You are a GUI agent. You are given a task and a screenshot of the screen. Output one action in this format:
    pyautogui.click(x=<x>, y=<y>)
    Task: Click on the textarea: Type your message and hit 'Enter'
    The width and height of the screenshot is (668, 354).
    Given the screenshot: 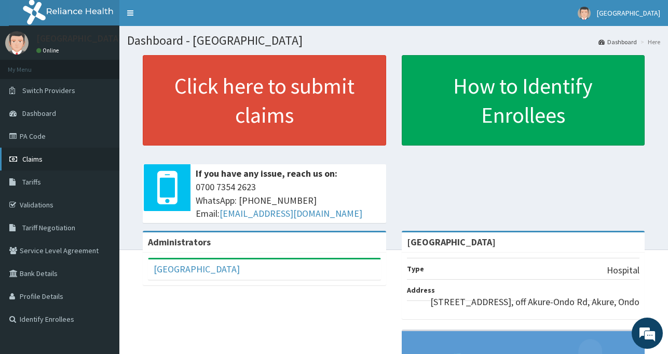 What is the action you would take?
    pyautogui.click(x=101, y=258)
    